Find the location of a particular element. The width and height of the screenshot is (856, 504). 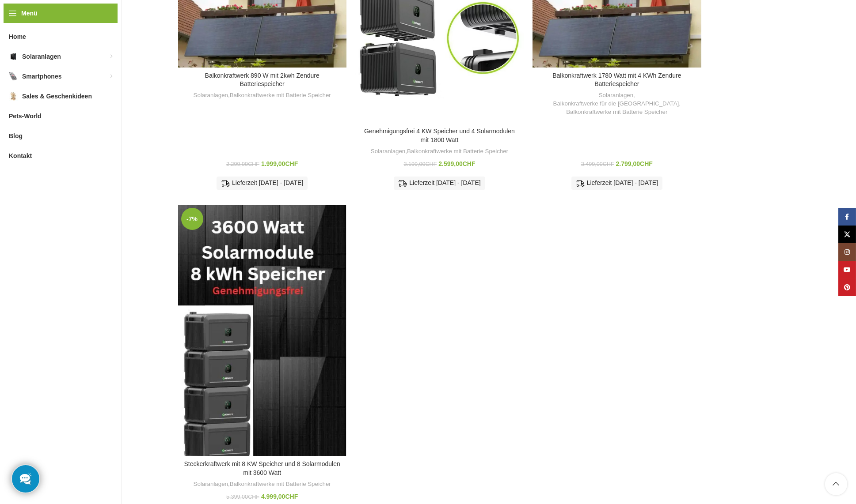

a: Balkonkraftwerk 890 W mit 2kwh Zendure Batteriespeicher is located at coordinates (262, 80).